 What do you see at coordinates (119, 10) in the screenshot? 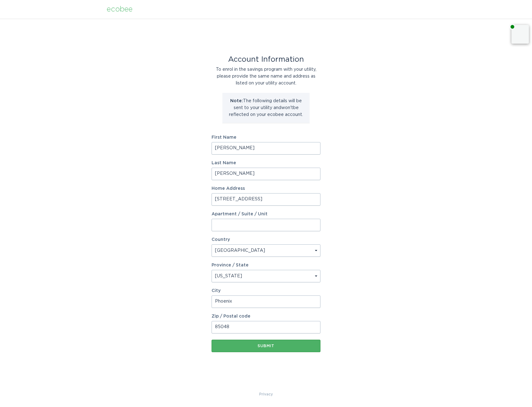
I see `div: ecobee` at bounding box center [119, 10].